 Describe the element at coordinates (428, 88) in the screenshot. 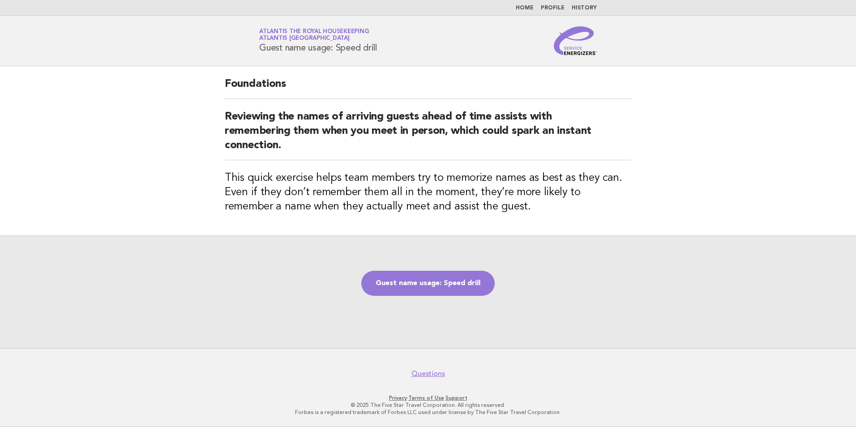

I see `h2: Foundations` at that location.